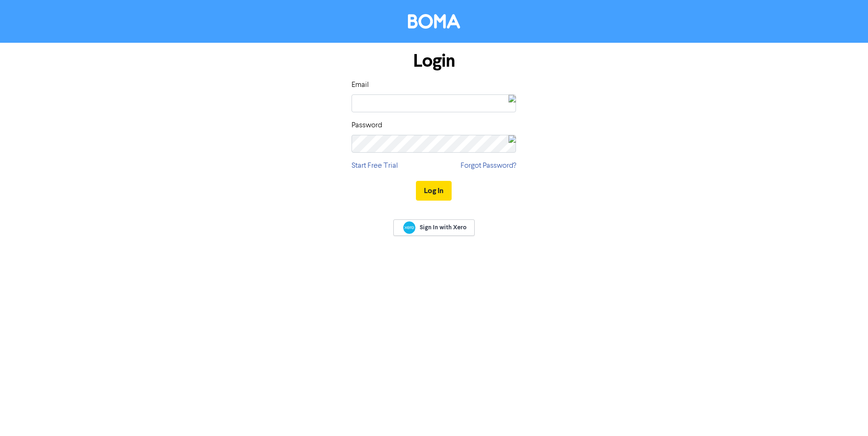 The width and height of the screenshot is (868, 436). What do you see at coordinates (433, 21) in the screenshot?
I see `img: BOMA Logo` at bounding box center [433, 21].